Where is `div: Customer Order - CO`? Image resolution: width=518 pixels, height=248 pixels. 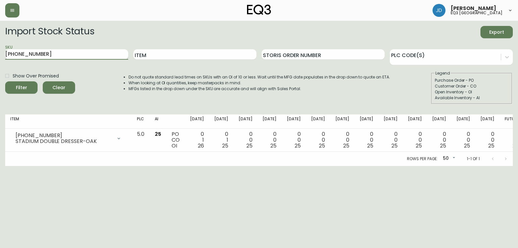 div: Customer Order - CO is located at coordinates (471, 86).